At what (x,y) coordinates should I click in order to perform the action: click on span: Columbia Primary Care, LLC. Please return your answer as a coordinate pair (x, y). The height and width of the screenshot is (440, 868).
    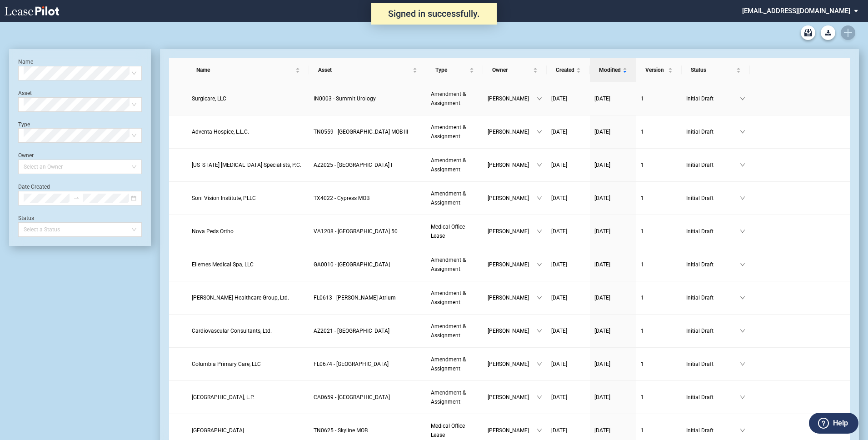
    Looking at the image, I should click on (226, 364).